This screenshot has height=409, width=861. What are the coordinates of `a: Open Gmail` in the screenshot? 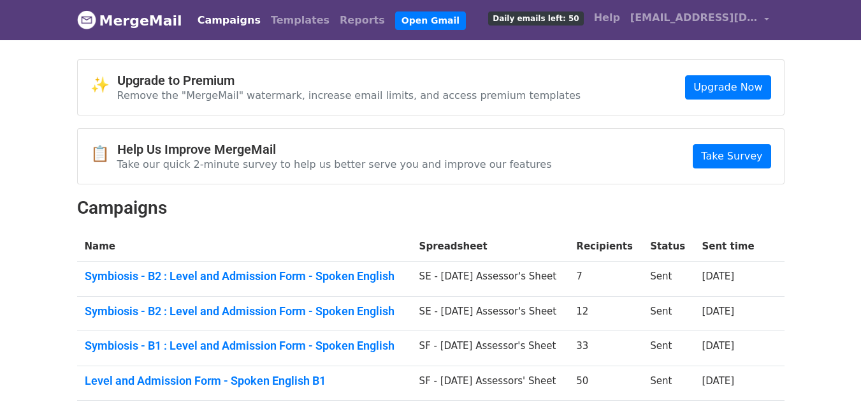 It's located at (430, 20).